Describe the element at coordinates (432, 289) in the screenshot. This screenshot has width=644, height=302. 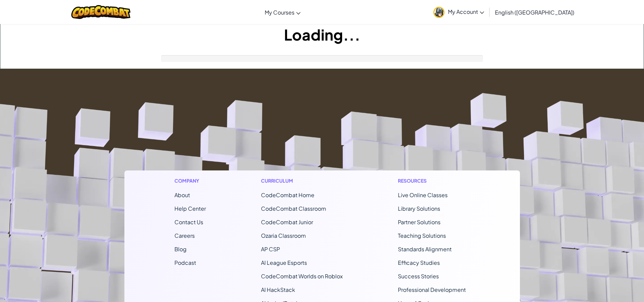
I see `a: Professional Development` at that location.